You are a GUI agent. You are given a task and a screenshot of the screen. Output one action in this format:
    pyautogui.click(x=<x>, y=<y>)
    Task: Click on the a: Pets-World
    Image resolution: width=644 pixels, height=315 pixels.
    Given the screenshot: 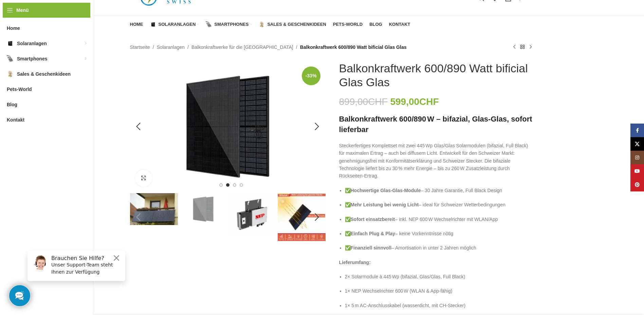 What is the action you would take?
    pyautogui.click(x=348, y=25)
    